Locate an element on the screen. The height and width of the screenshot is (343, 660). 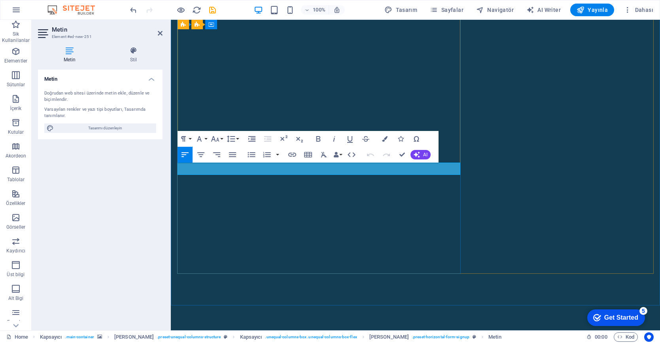
span: Sayfalar is located at coordinates (446, 10).